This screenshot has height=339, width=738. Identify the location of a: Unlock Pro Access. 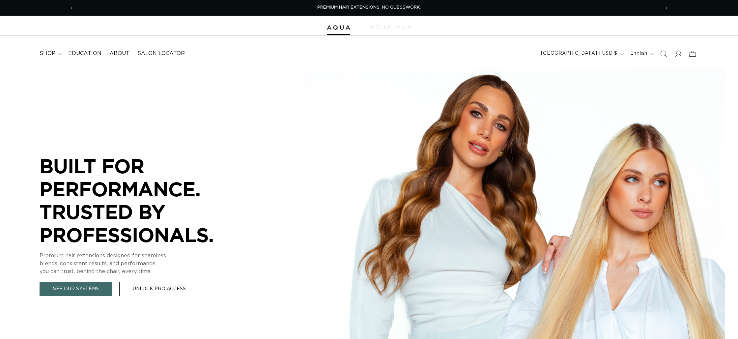
(159, 289).